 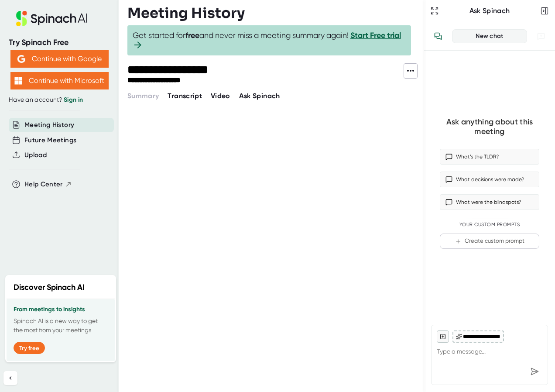 I want to click on img: Aehbyd4JwY73AAAAAElFTkSuQmCC, so click(x=22, y=59).